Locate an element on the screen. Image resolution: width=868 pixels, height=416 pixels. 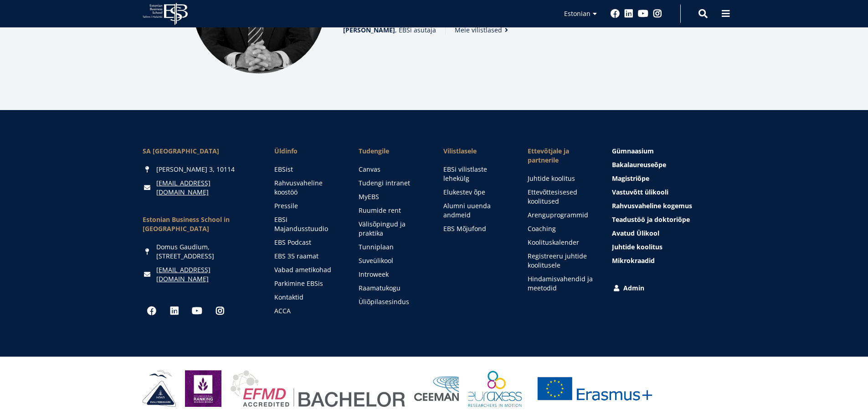
a: Üliõpilasesindus is located at coordinates (392, 302).